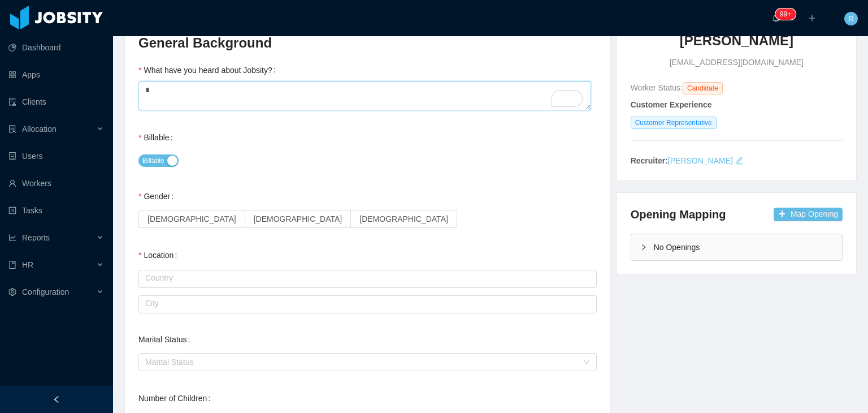 The height and width of the screenshot is (413, 868). What do you see at coordinates (166, 339) in the screenshot?
I see `label: Marital Status` at bounding box center [166, 339].